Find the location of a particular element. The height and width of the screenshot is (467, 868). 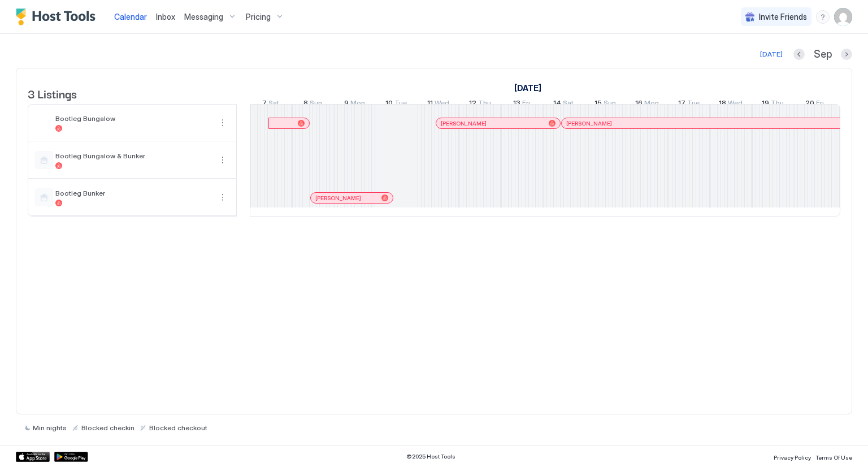

div: App Store is located at coordinates (33, 457).